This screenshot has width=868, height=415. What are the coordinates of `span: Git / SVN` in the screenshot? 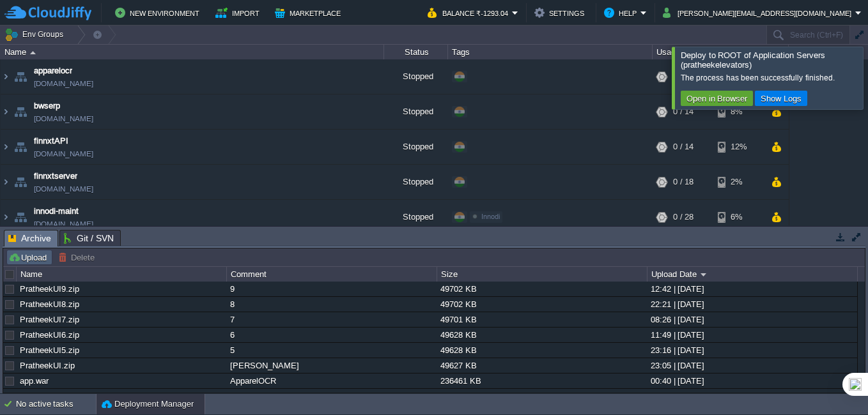 It's located at (89, 239).